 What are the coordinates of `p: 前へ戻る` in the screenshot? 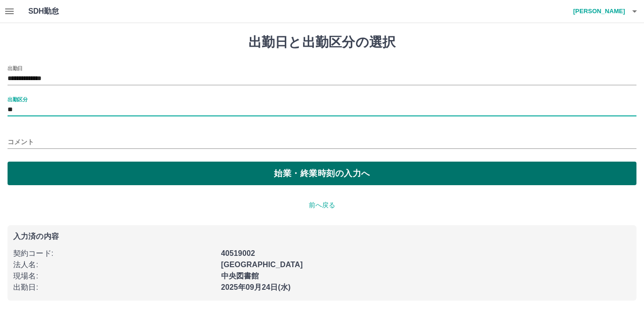 It's located at (322, 205).